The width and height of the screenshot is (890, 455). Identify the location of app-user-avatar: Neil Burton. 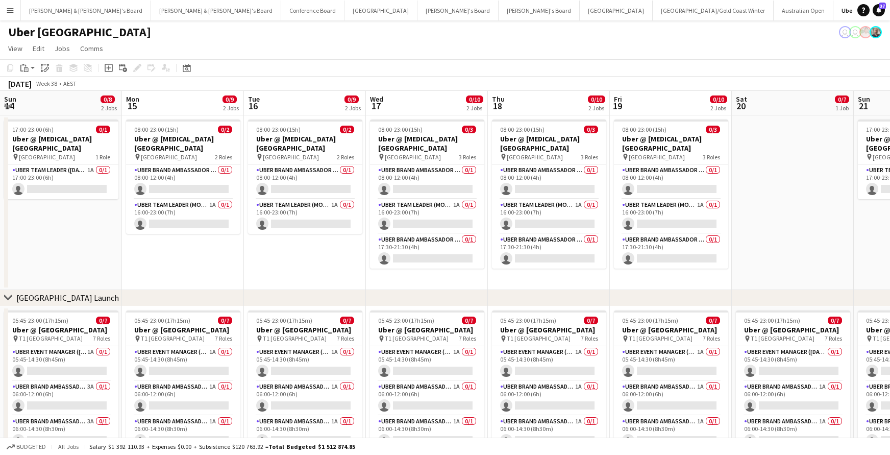
(876, 32).